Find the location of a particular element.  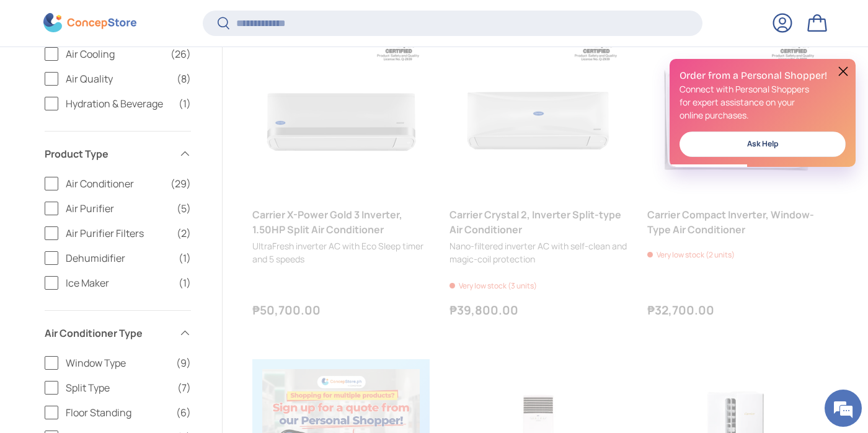

span: Air Cooling is located at coordinates (114, 54).